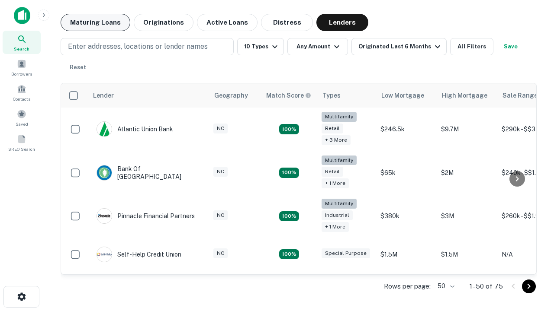 This screenshot has height=311, width=554. I want to click on div: Contacts, so click(22, 93).